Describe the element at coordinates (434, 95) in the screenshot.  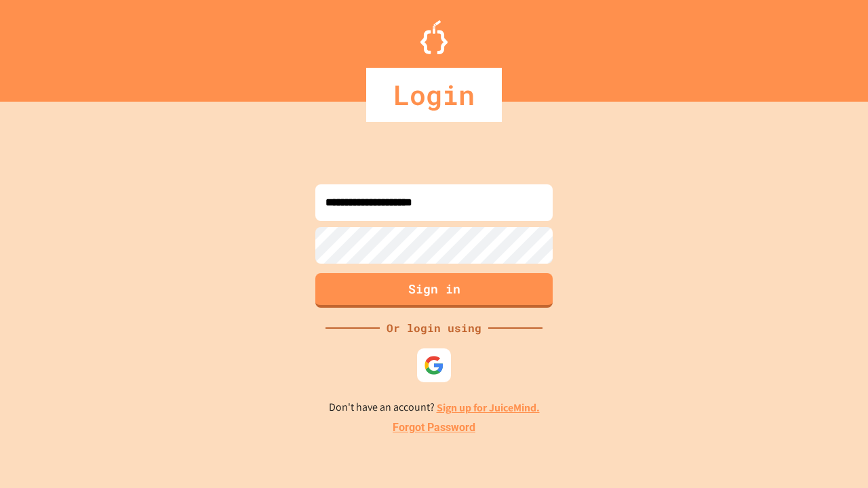
I see `div: Login` at that location.